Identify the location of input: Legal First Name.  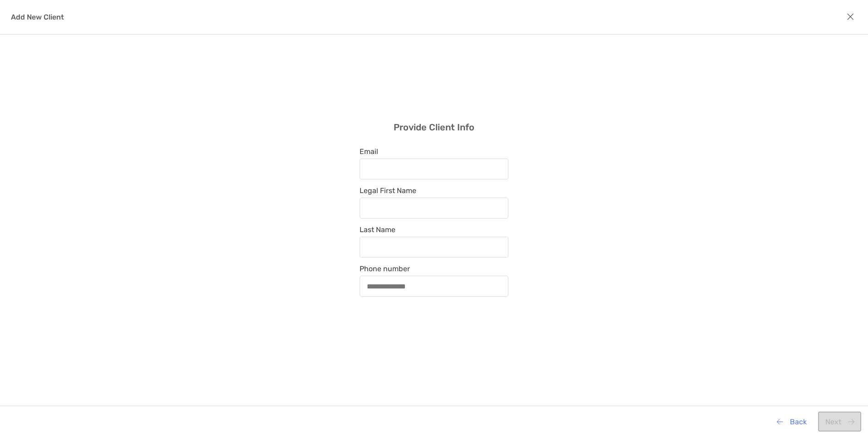
(434, 208).